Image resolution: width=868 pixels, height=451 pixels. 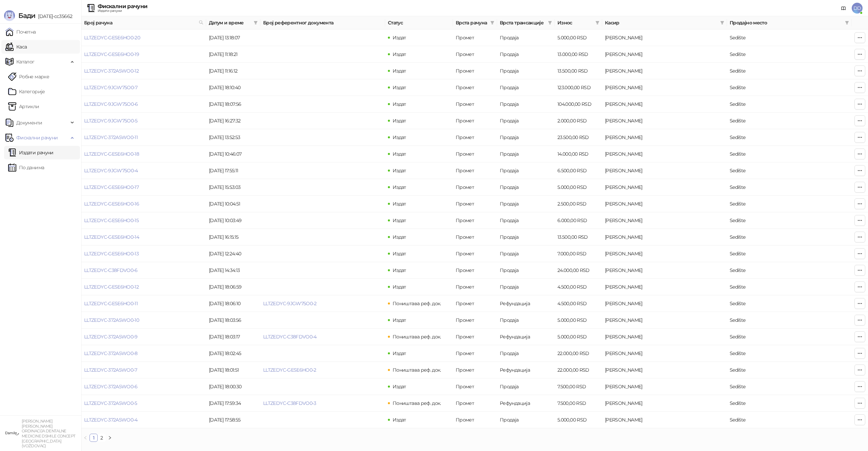 What do you see at coordinates (144, 221) in the screenshot?
I see `td: LLTZEDYC-GESE6HO0-15` at bounding box center [144, 221].